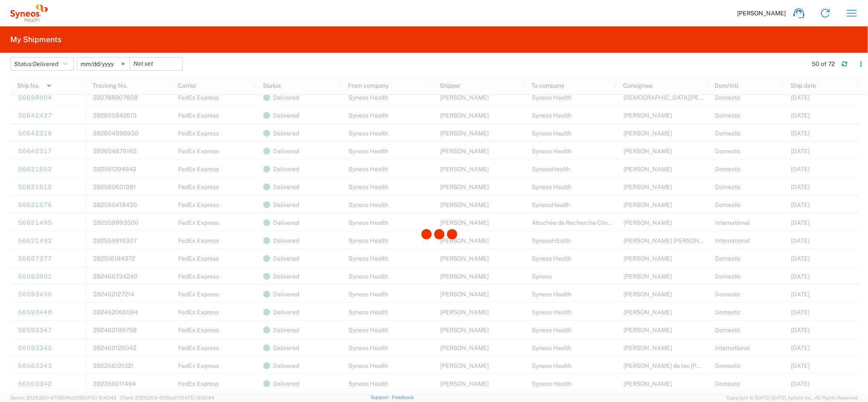  What do you see at coordinates (36, 40) in the screenshot?
I see `h2: My Shipments` at bounding box center [36, 40].